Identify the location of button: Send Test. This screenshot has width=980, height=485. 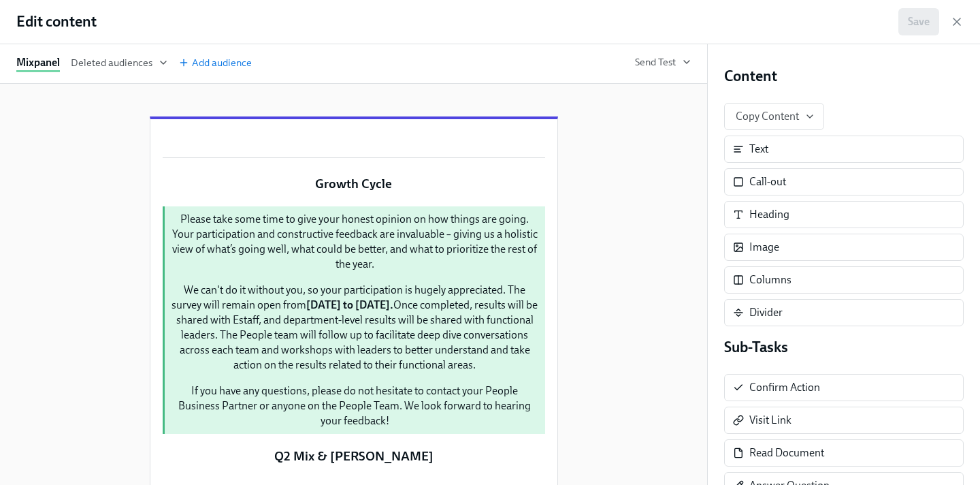
(663, 62).